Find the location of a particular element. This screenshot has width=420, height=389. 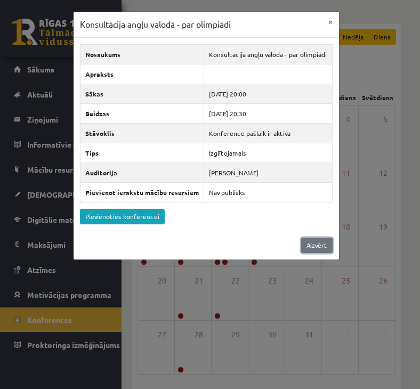

h3: Konsultācija angļu valodā - par olimpiādi is located at coordinates (155, 25).